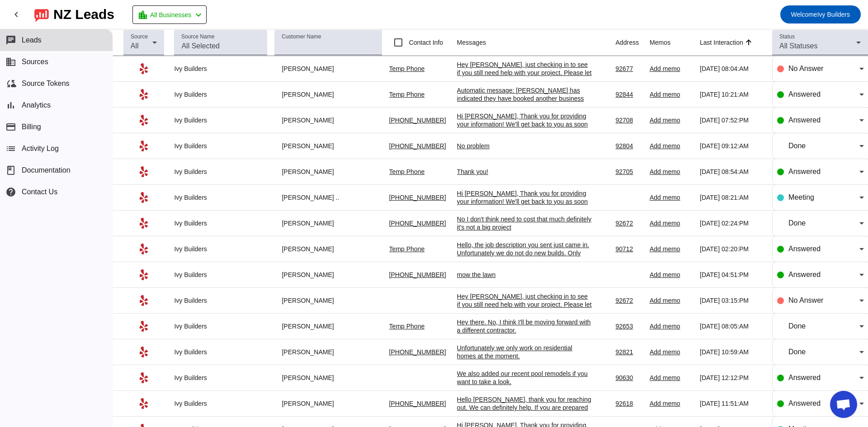  Describe the element at coordinates (675, 43) in the screenshot. I see `th: Memos` at that location.